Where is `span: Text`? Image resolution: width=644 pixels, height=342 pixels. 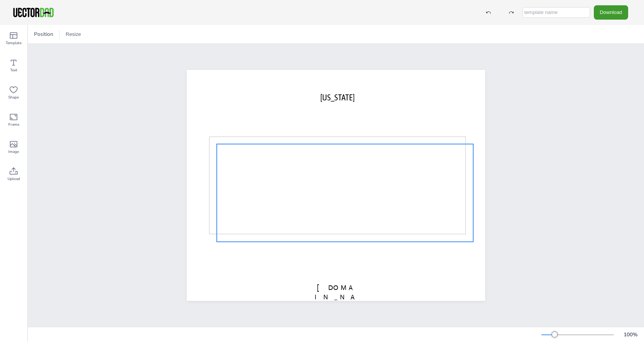 span: Text is located at coordinates (13, 70).